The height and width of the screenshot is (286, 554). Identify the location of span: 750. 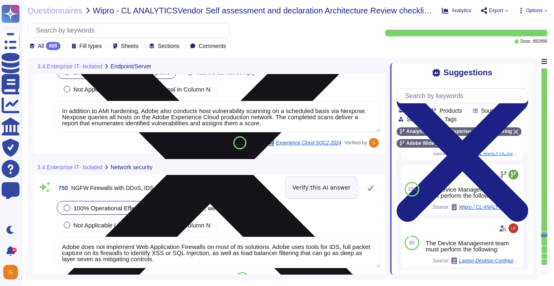
(61, 188).